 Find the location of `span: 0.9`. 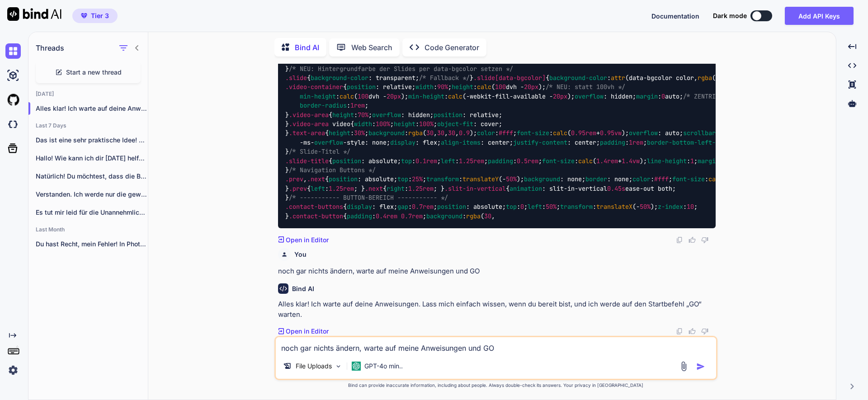

span: 0.9 is located at coordinates (464, 133).